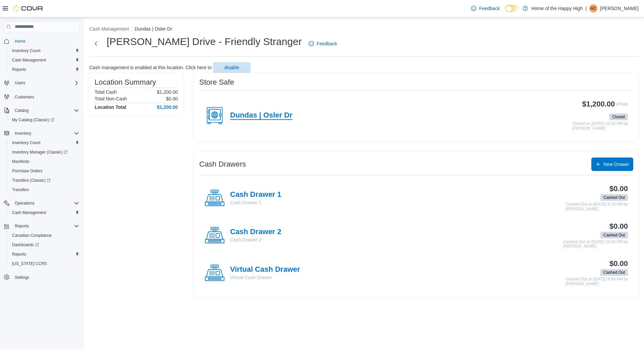  Describe the element at coordinates (44, 171) in the screenshot. I see `span: Purchase Orders` at that location.